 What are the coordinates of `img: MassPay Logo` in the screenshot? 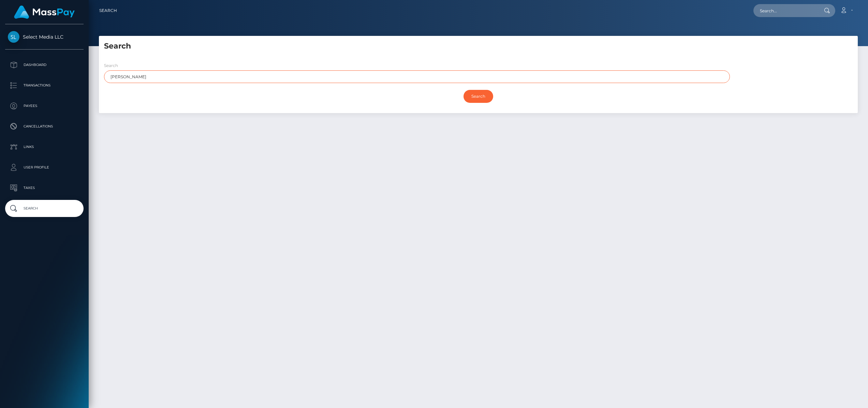 It's located at (44, 12).